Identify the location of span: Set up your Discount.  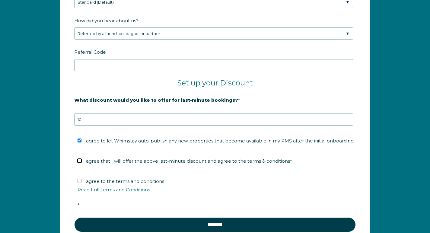
(215, 83).